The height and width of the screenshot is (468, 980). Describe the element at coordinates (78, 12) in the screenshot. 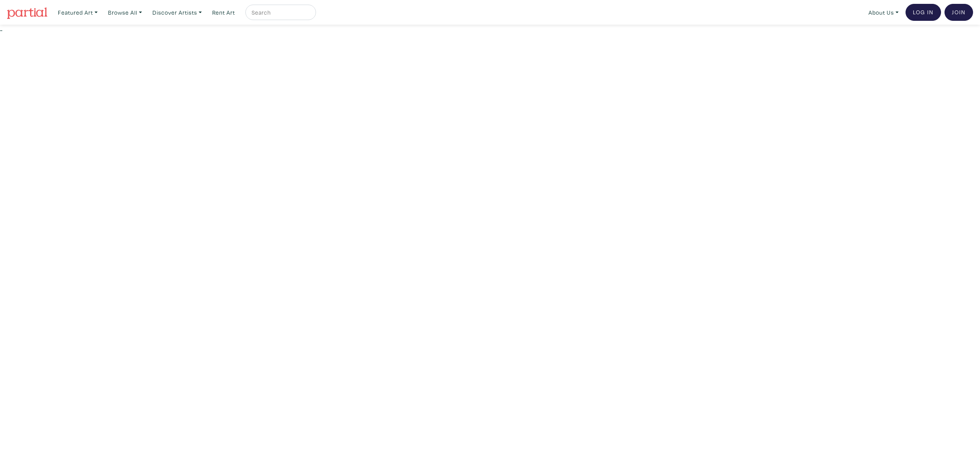

I see `a: Featured Art` at that location.